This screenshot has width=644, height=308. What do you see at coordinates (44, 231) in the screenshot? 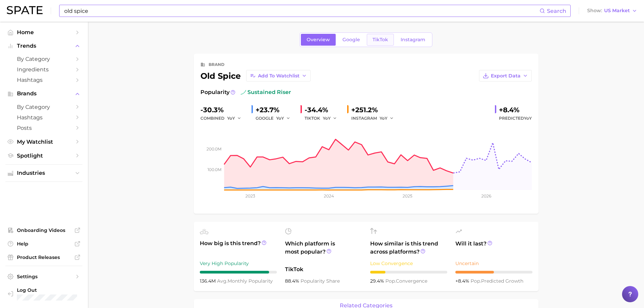
I see `a: Onboarding Videos` at bounding box center [44, 231].